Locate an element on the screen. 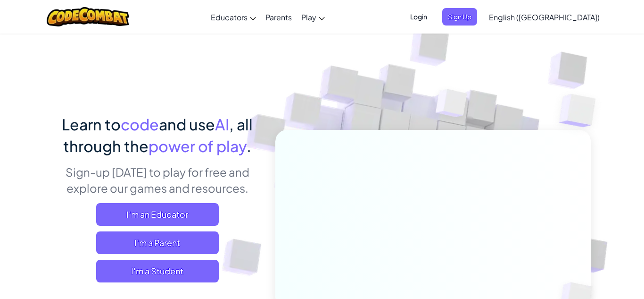 This screenshot has height=299, width=644. span: power of play is located at coordinates (198, 146).